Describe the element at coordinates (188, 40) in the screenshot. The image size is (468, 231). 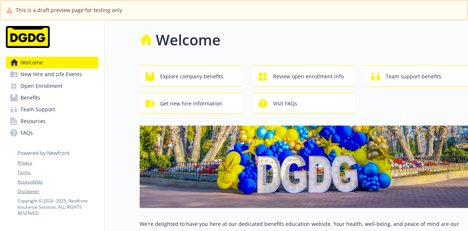
I see `h1: Welcome` at that location.